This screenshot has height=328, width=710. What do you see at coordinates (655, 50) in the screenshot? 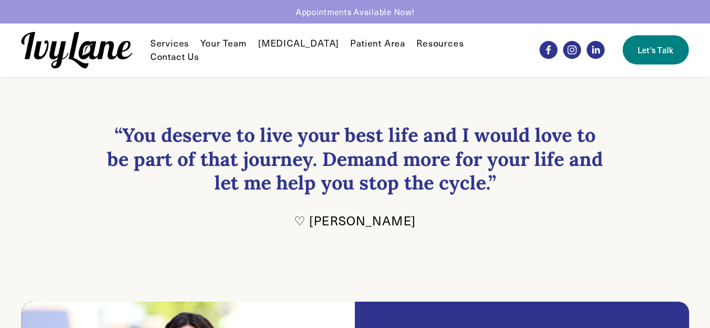
I see `a: Let's Talk` at bounding box center [655, 50].